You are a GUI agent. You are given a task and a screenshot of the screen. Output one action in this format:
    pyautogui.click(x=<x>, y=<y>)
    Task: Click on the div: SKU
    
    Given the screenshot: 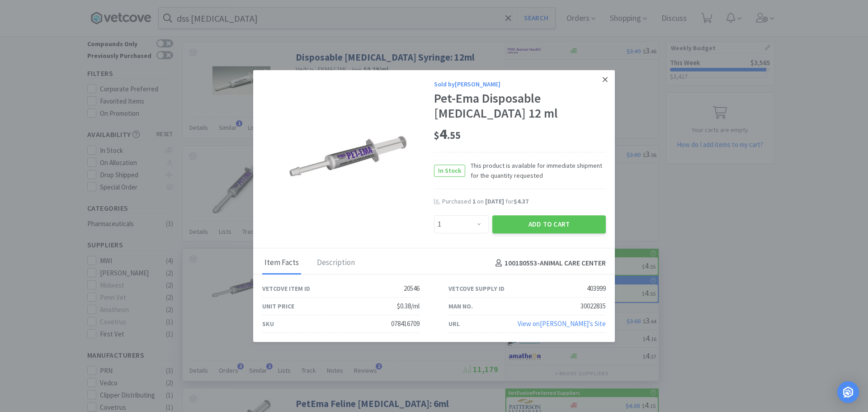 What is the action you would take?
    pyautogui.click(x=268, y=324)
    